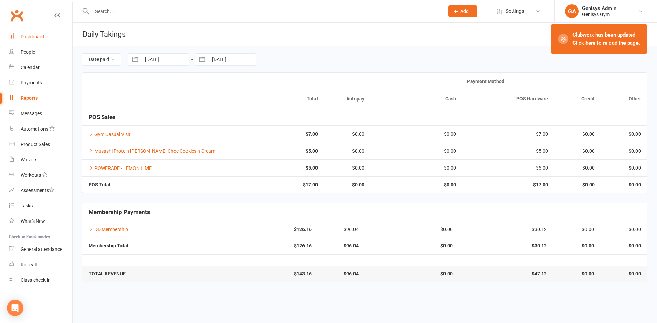  I want to click on strong: TOTAL REVENUE, so click(107, 274).